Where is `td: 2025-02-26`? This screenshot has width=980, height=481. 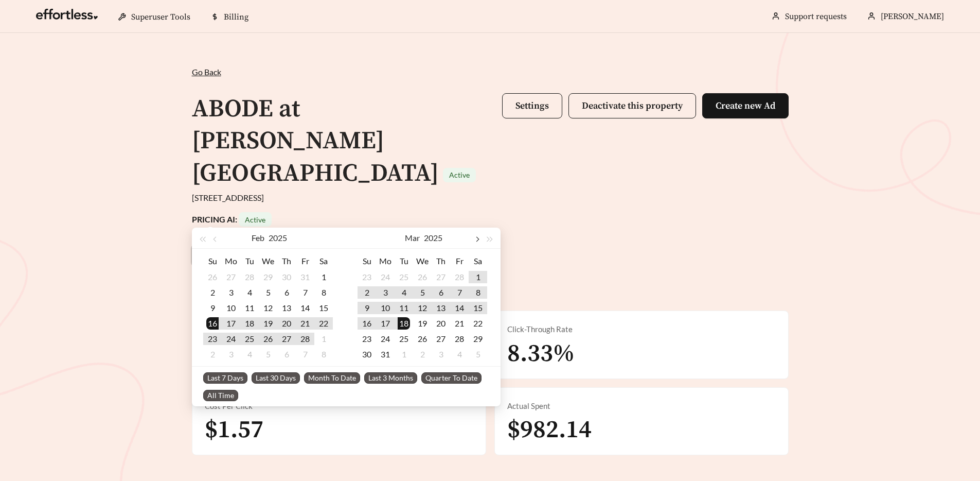
td: 2025-02-26 is located at coordinates (423, 277).